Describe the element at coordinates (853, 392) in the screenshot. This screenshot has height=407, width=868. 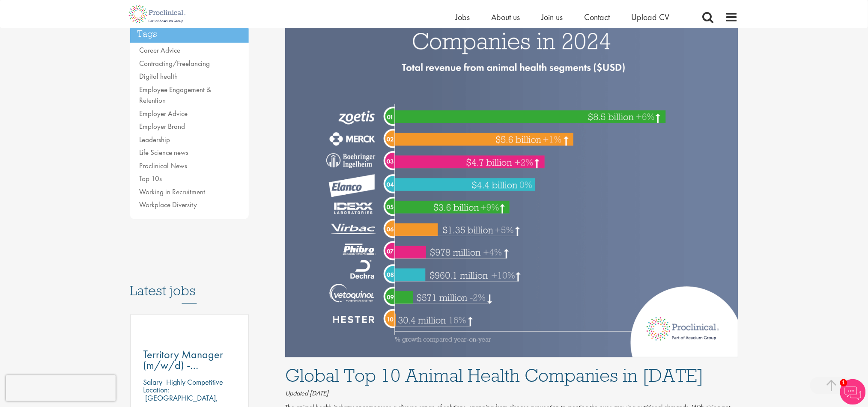
I see `img: Chatbot` at that location.